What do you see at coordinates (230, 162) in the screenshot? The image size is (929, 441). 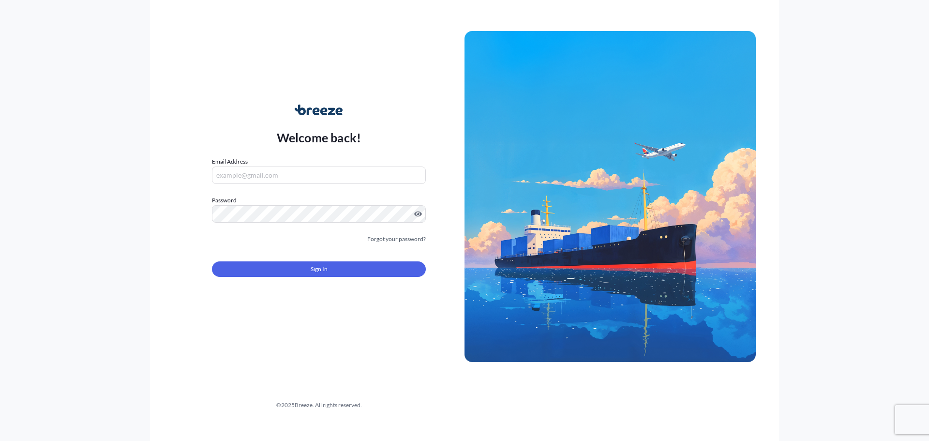 I see `label: Email Address` at bounding box center [230, 162].